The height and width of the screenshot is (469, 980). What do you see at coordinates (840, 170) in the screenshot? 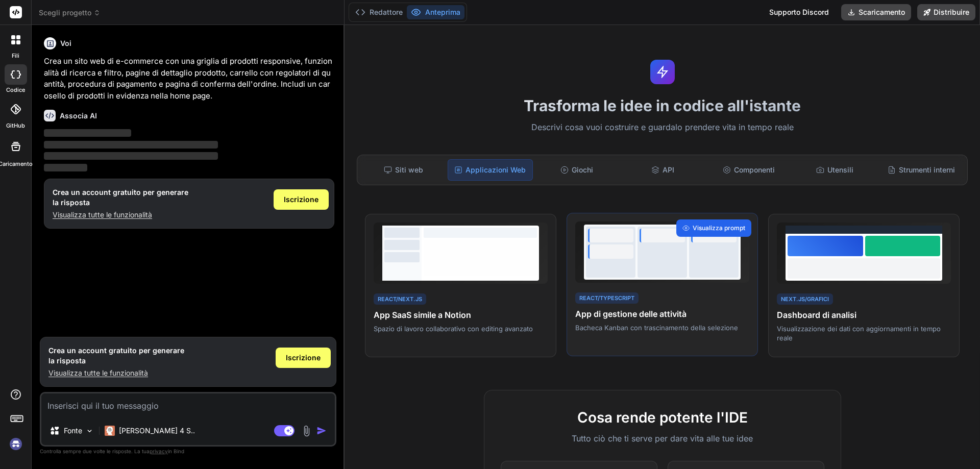
I see `font: Utensili` at bounding box center [840, 170].